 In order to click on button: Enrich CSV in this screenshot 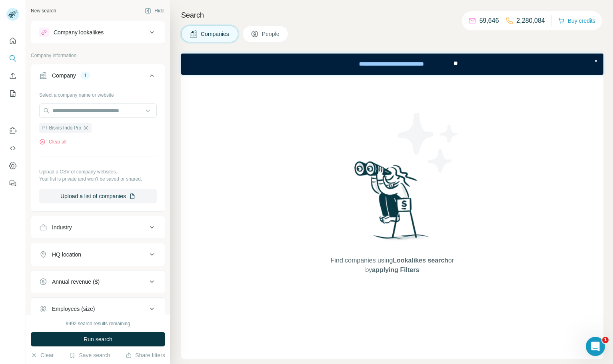, I will do `click(13, 76)`.